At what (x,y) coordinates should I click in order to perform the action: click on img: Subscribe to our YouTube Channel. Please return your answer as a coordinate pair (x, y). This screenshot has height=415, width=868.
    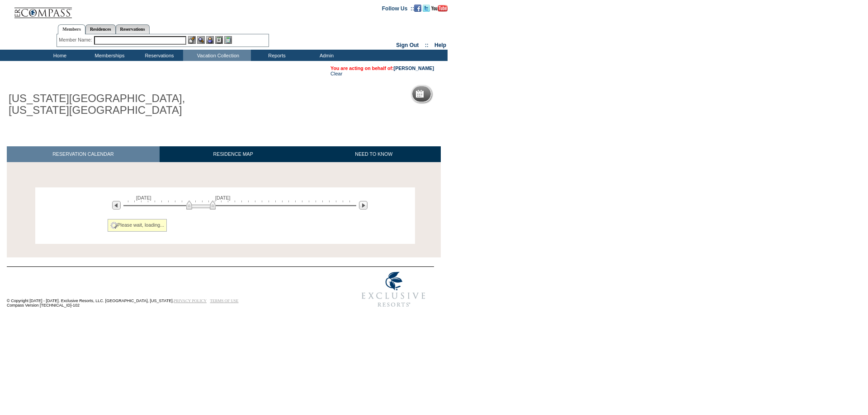
    Looking at the image, I should click on (439, 8).